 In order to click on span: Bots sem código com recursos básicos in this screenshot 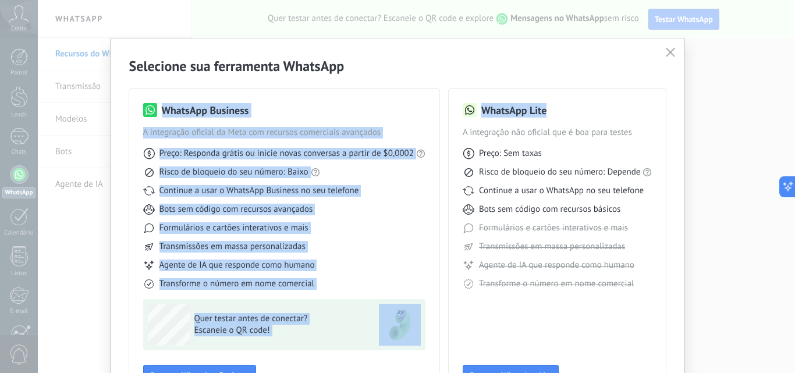, I will do `click(549, 209)`.